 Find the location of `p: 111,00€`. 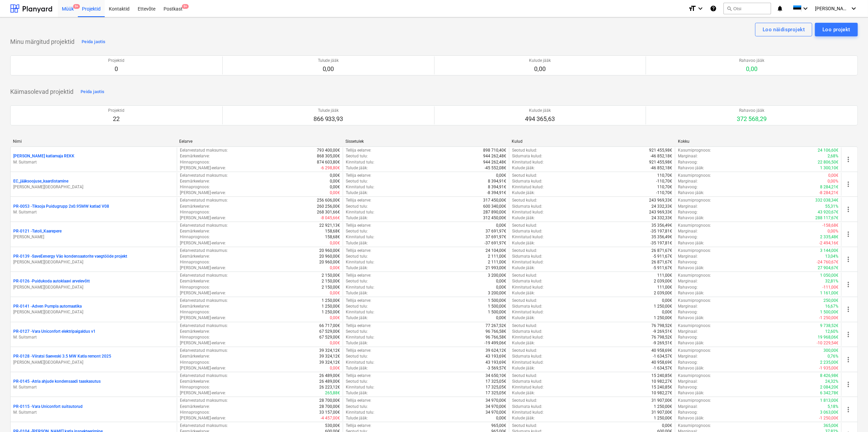

p: 111,00€ is located at coordinates (665, 275).